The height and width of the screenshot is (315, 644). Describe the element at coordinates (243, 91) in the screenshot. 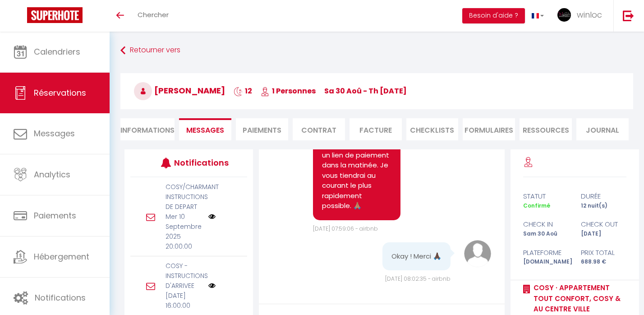

I see `span: 12` at that location.